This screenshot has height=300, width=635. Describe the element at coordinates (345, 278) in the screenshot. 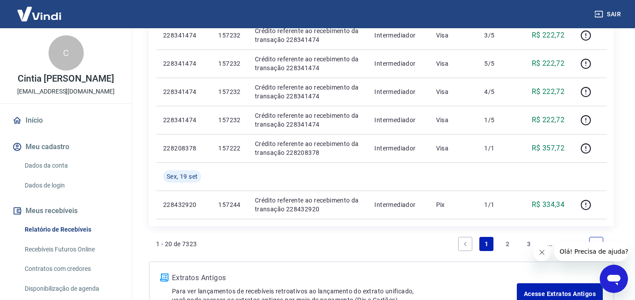

I see `p: Extratos Antigos` at that location.